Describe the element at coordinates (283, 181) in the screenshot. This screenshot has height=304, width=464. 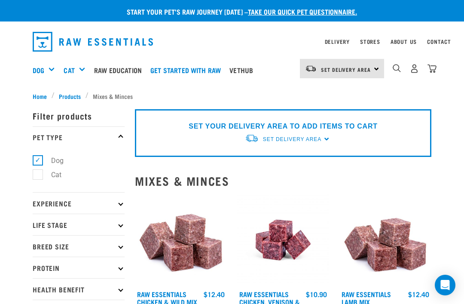
I see `h2: Mixes & Minces` at that location.